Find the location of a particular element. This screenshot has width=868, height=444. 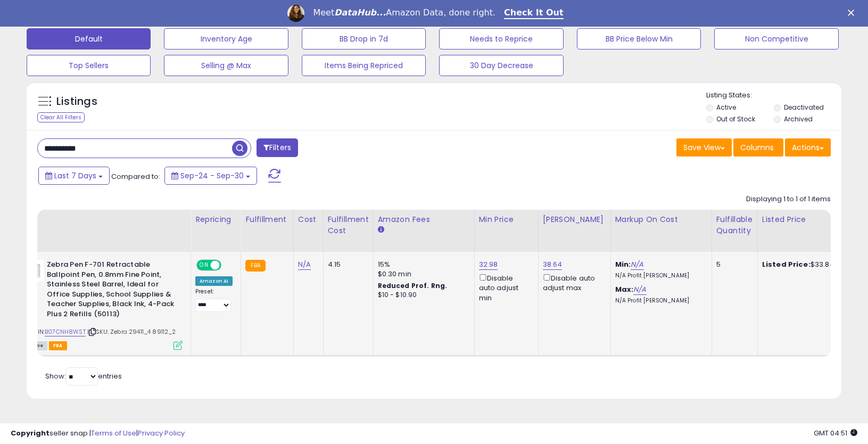

span: Last 7 Days is located at coordinates (75, 175).